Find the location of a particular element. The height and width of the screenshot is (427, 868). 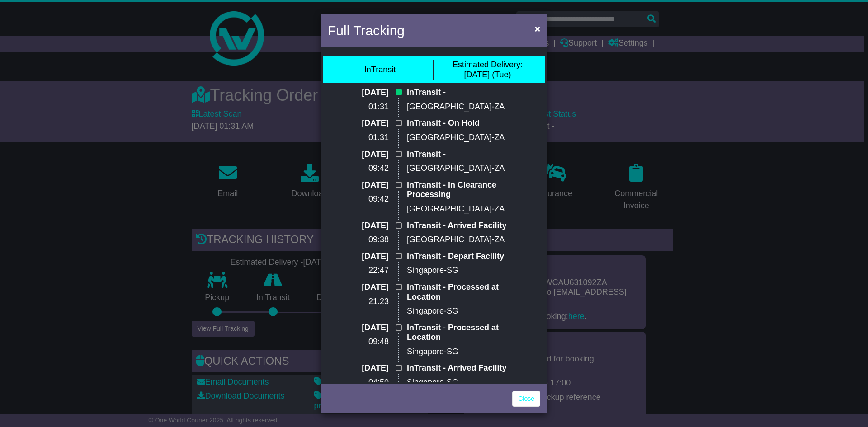

div: InTransit is located at coordinates (380, 70).